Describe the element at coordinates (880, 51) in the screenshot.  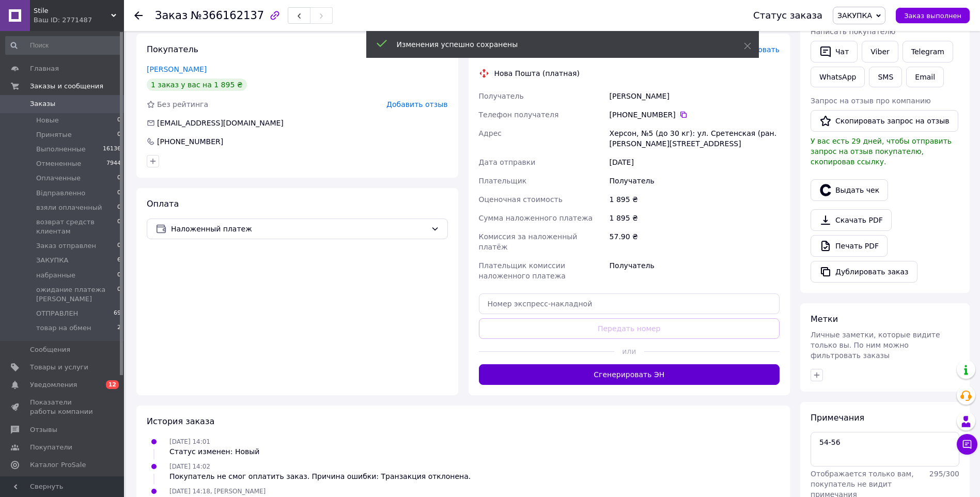
I see `a: Viber` at that location.